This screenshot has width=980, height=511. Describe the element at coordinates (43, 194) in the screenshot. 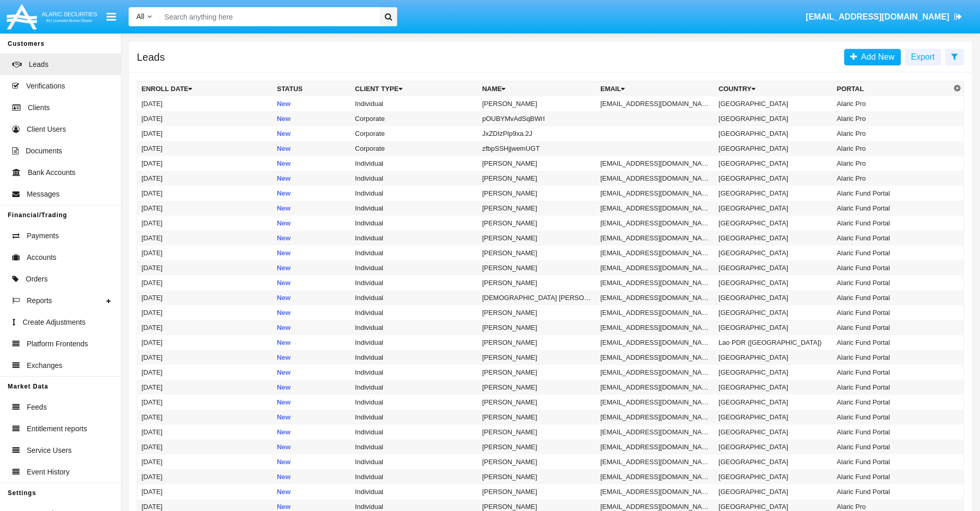

I see `span: Messages` at that location.